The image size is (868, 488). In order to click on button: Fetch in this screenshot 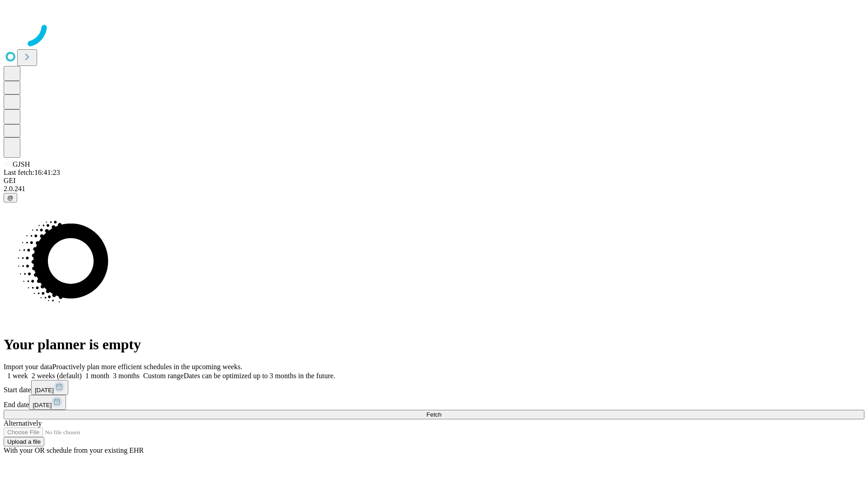, I will do `click(434, 414)`.